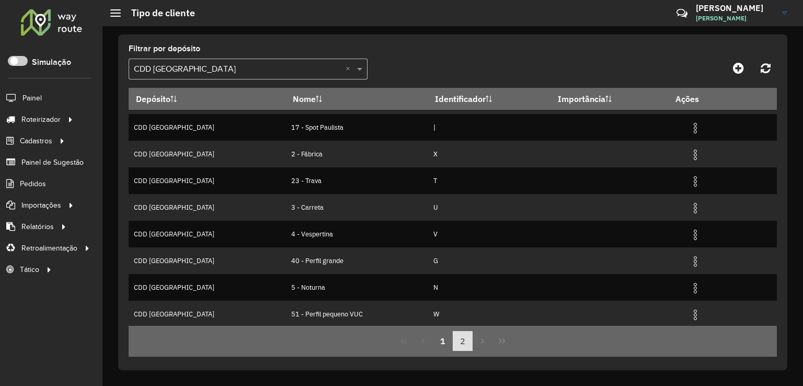 Image resolution: width=803 pixels, height=386 pixels. I want to click on label: Filtrar por depósito, so click(164, 49).